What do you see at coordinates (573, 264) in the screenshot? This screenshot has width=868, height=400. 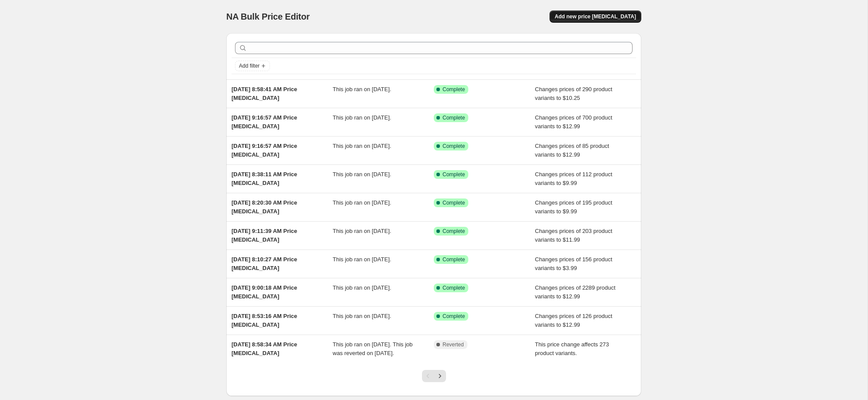 I see `span: Changes prices of 156 product variants to $3.99` at bounding box center [573, 264].